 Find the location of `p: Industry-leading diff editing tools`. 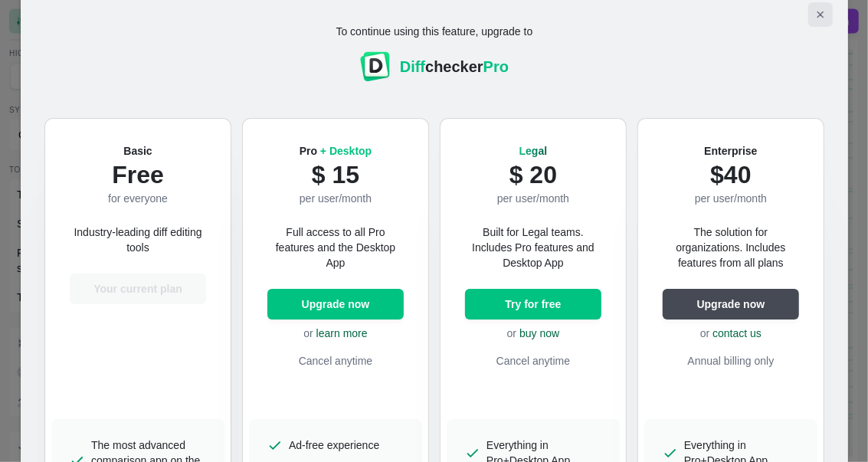

p: Industry-leading diff editing tools is located at coordinates (138, 240).